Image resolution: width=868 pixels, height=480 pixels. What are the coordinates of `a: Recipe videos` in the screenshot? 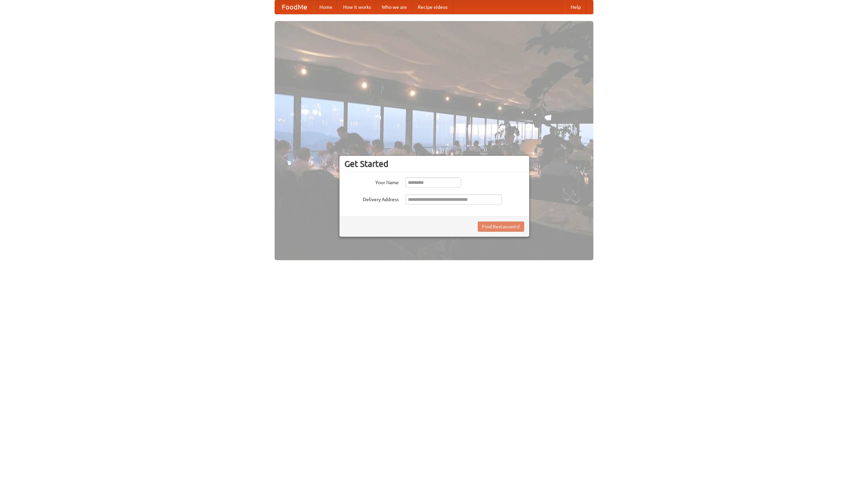 It's located at (432, 7).